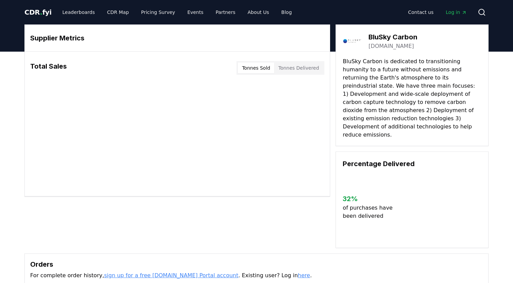  I want to click on a: Contact us, so click(421, 12).